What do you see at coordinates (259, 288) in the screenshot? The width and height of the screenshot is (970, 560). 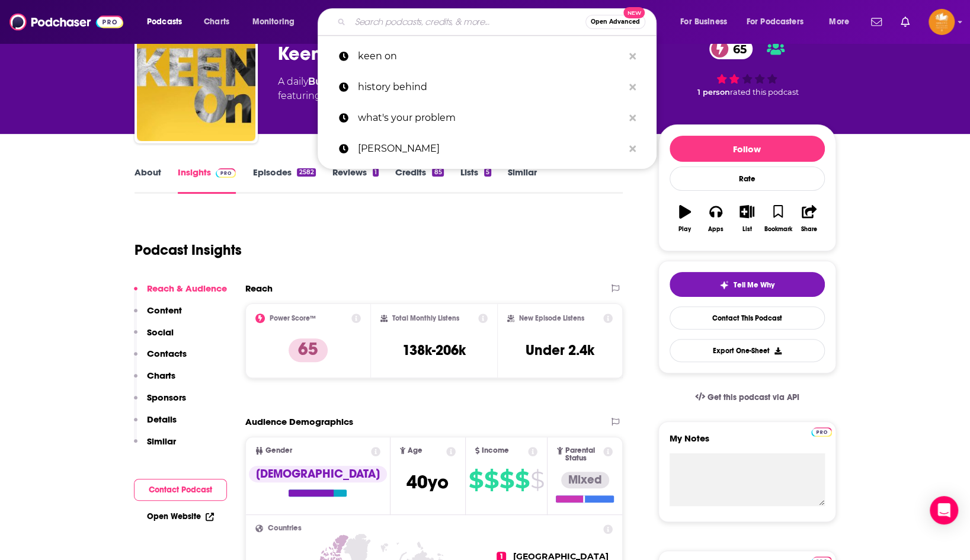 I see `h2: Reach` at bounding box center [259, 288].